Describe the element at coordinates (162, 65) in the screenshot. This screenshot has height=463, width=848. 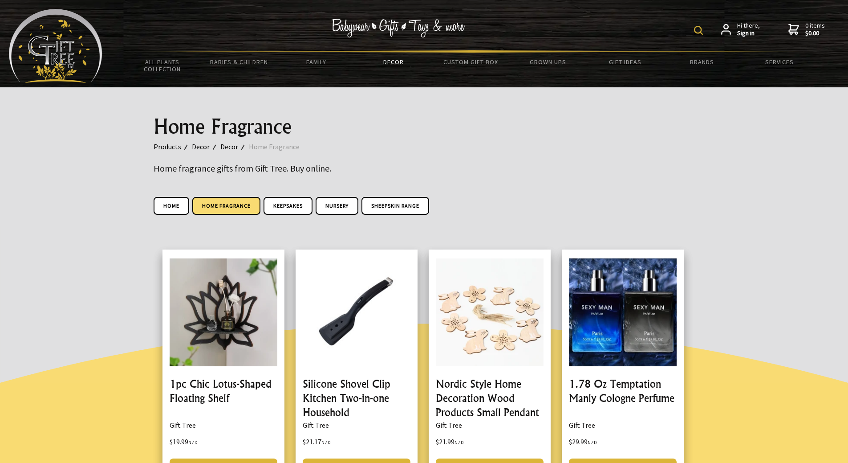
I see `a: All Plants Collection` at that location.